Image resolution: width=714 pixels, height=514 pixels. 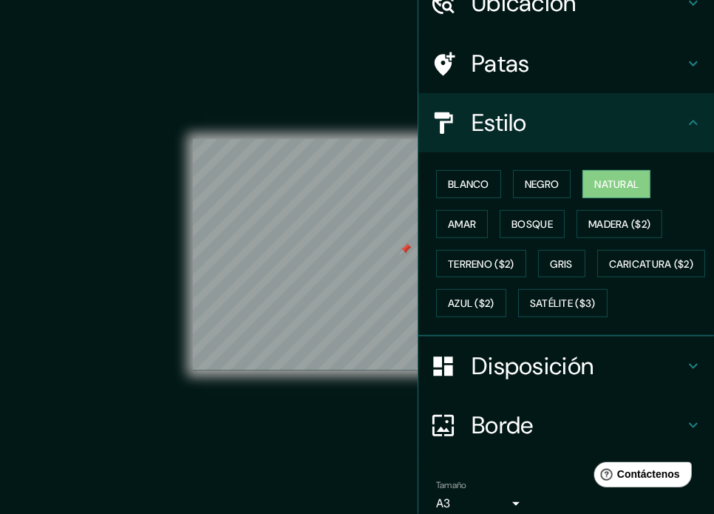 I want to click on button: Gris, so click(x=562, y=264).